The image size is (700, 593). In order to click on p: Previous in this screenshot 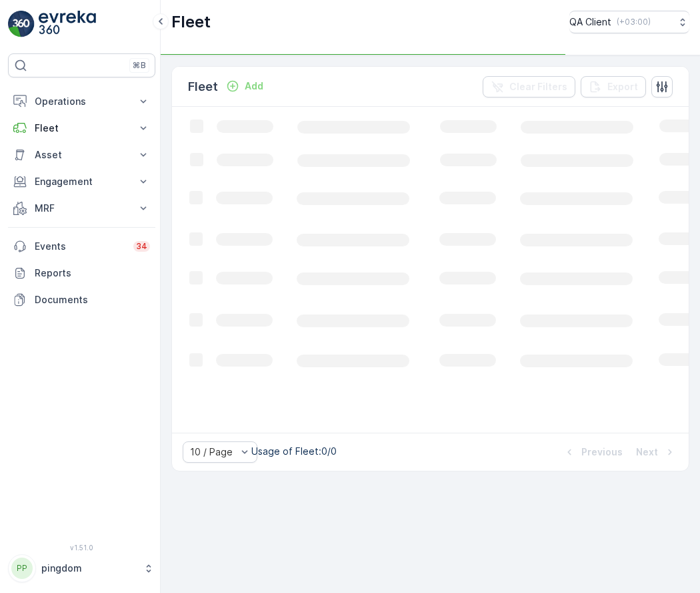, I will do `click(602, 452)`.